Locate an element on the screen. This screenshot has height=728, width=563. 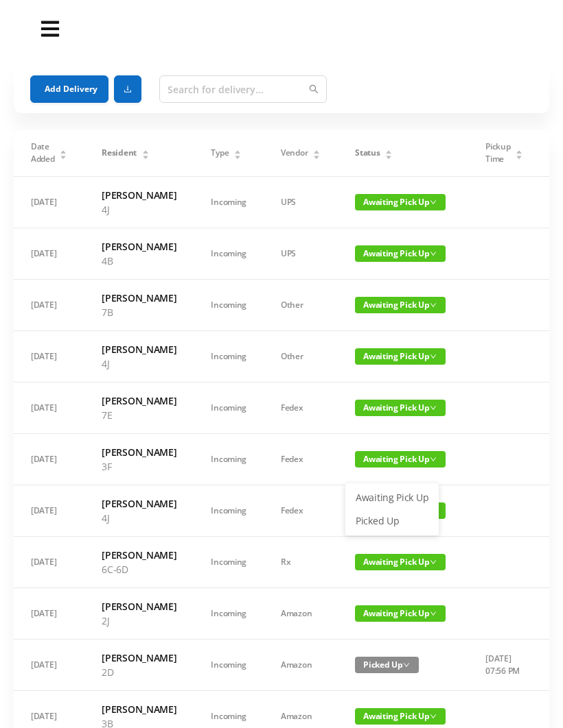
span: Vendor is located at coordinates (294, 153).